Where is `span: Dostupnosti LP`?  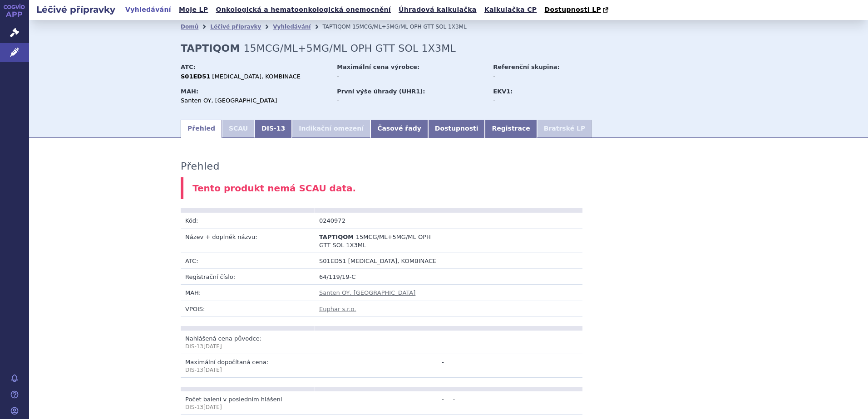
span: Dostupnosti LP is located at coordinates (572, 9).